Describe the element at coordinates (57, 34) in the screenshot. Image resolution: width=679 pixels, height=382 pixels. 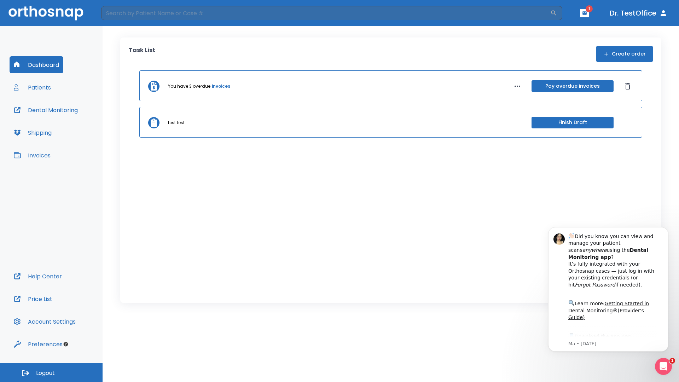
I see `i: anywhere` at that location.